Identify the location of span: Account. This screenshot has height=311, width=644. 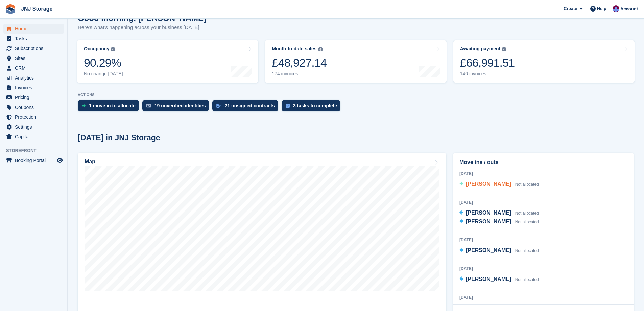
(630, 9).